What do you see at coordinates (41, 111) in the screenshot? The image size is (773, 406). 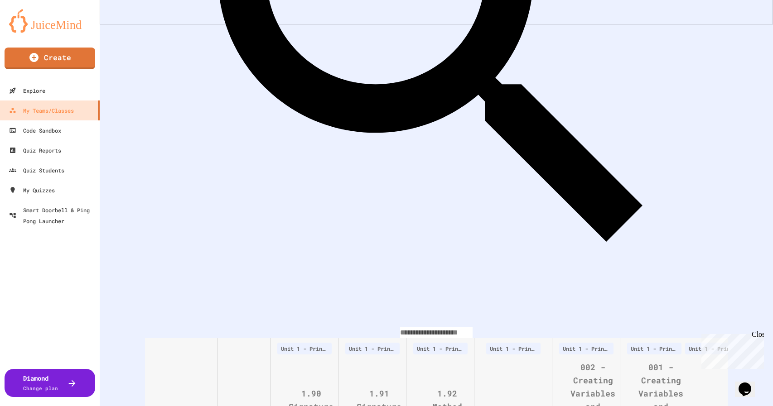 I see `div: My Teams/Classes` at bounding box center [41, 111].